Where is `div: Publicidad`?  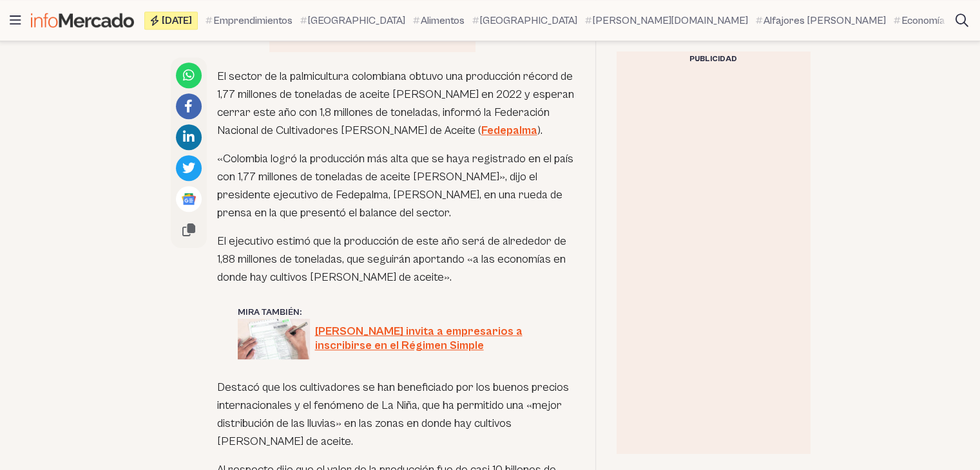 div: Publicidad is located at coordinates (713, 59).